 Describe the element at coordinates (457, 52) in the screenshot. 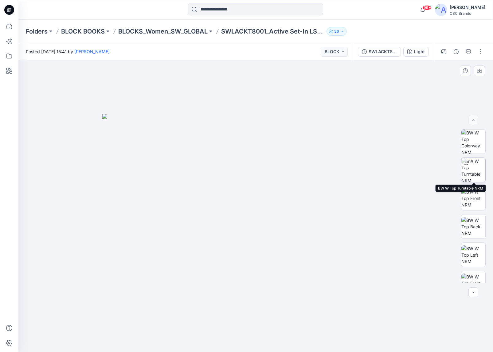

I see `button: Details` at that location.